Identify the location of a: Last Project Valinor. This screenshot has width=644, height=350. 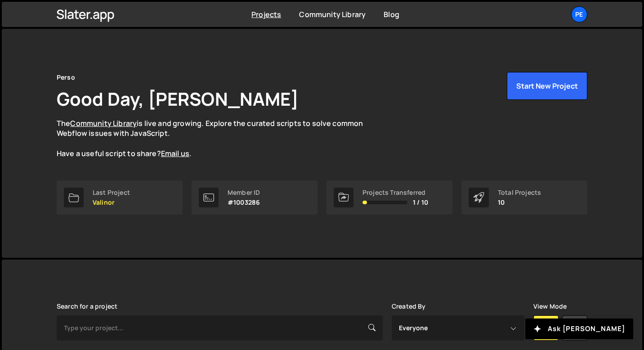
(120, 197).